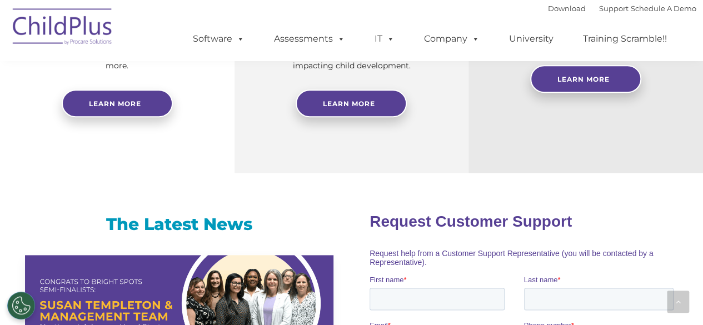 This screenshot has height=325, width=703. What do you see at coordinates (663, 8) in the screenshot?
I see `a: Schedule A Demo` at bounding box center [663, 8].